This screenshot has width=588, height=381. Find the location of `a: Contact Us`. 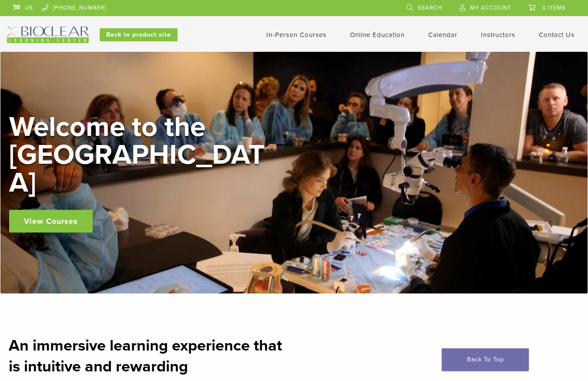

a: Contact Us is located at coordinates (557, 35).